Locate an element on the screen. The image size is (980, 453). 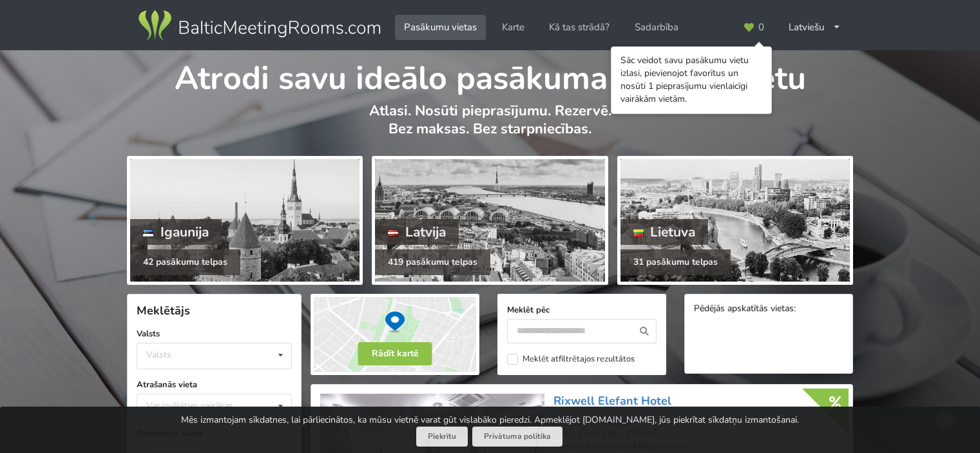
label: Valsts is located at coordinates (214, 334).